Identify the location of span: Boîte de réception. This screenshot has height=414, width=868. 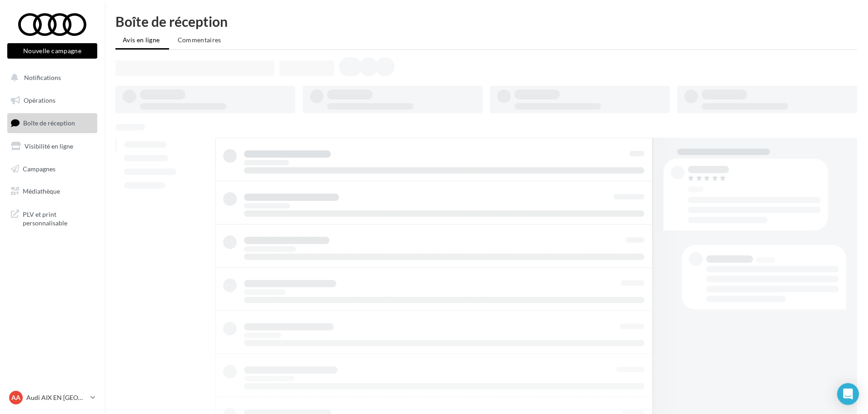
(49, 123).